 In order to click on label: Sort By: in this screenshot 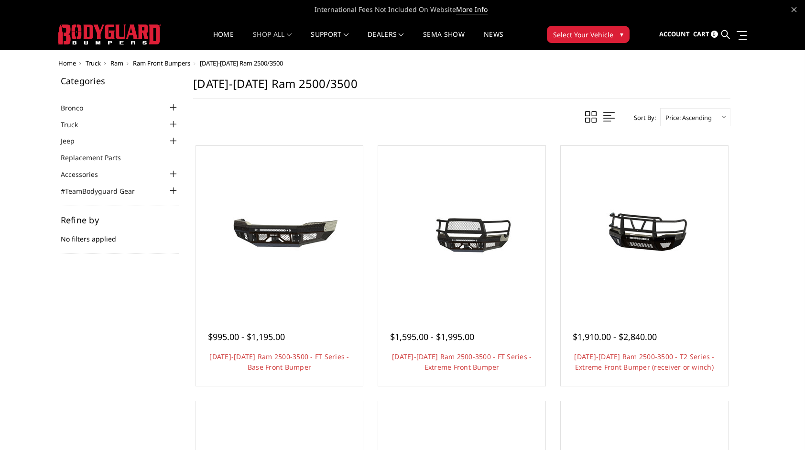, I will do `click(642, 118)`.